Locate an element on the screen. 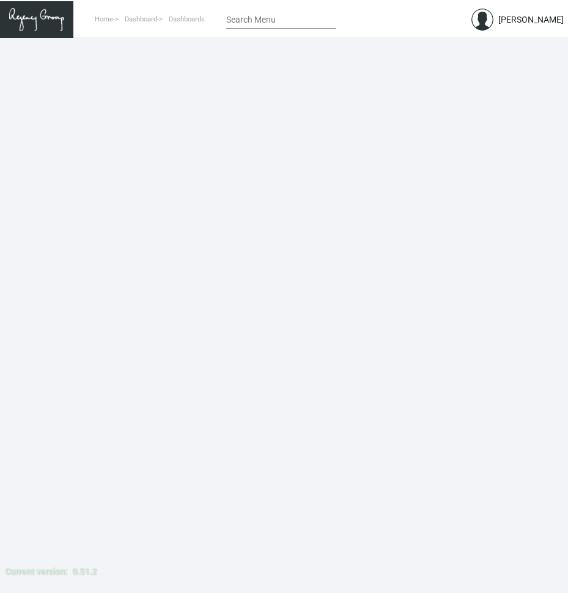 This screenshot has width=568, height=593. span: Dashboards is located at coordinates (186, 19).